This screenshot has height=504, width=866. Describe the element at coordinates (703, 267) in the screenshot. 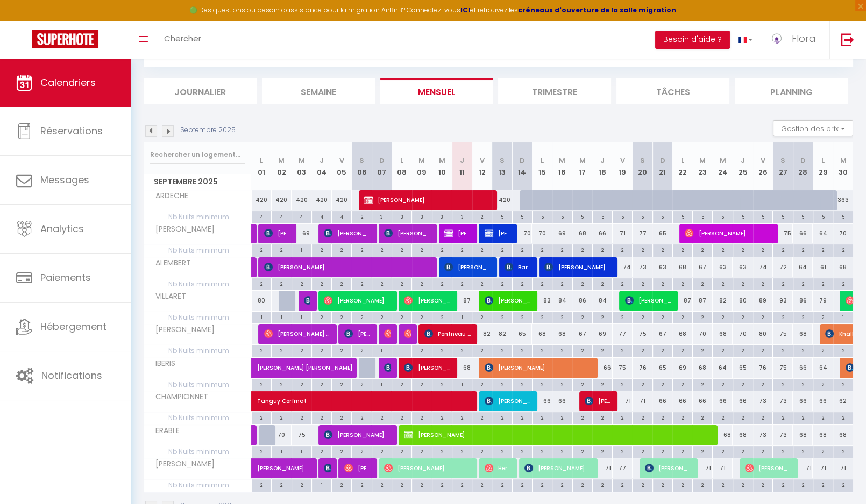

I see `div: 67` at that location.